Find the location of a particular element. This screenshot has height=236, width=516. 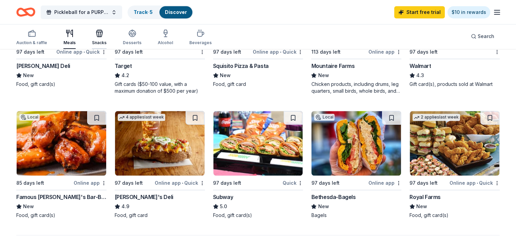

a: Home is located at coordinates (26, 12).